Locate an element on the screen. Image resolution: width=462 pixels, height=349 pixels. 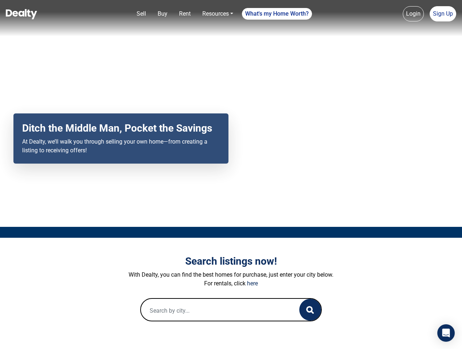
a: What's my Home Worth? is located at coordinates (277, 14).